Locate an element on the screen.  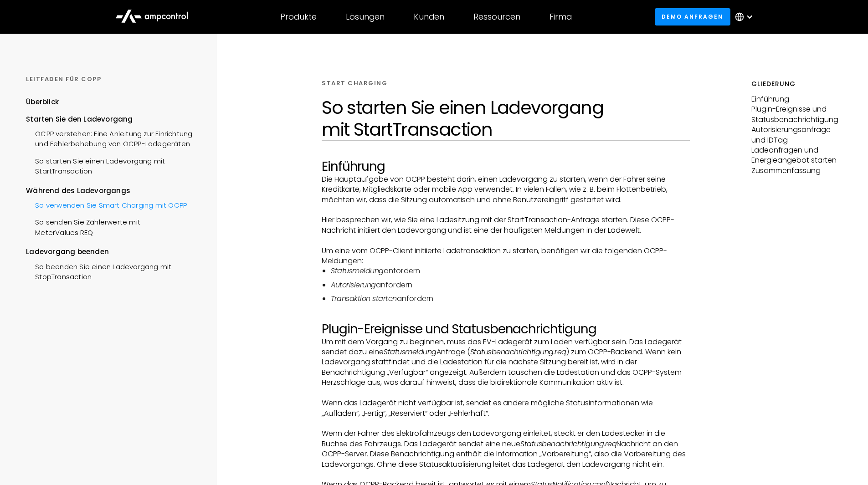
p: Ladeanfragen und Energieangebot starten is located at coordinates (796, 155).